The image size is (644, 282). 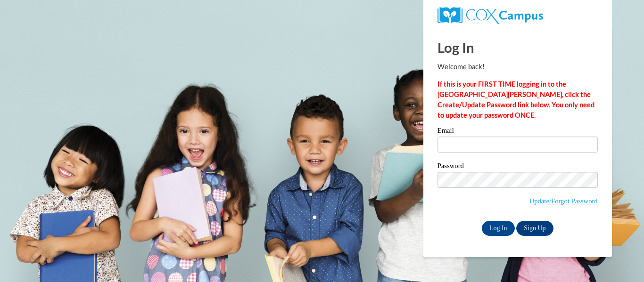 I want to click on h1: Log In, so click(x=518, y=47).